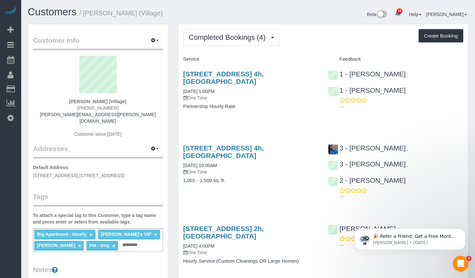 The width and height of the screenshot is (475, 278). Describe the element at coordinates (229, 37) in the screenshot. I see `span: Completed Bookings (4)` at that location.